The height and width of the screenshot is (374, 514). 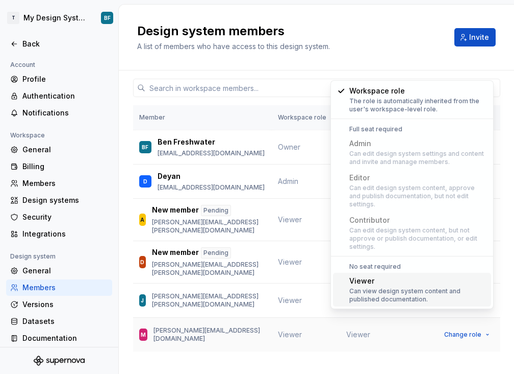 What do you see at coordinates (143, 334) in the screenshot?
I see `div: M` at bounding box center [143, 334].